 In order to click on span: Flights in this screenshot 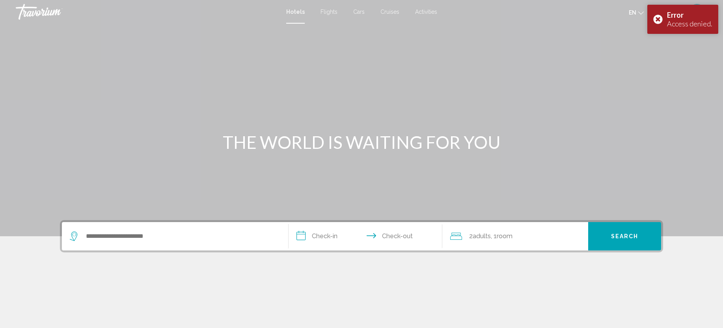, I will do `click(329, 12)`.